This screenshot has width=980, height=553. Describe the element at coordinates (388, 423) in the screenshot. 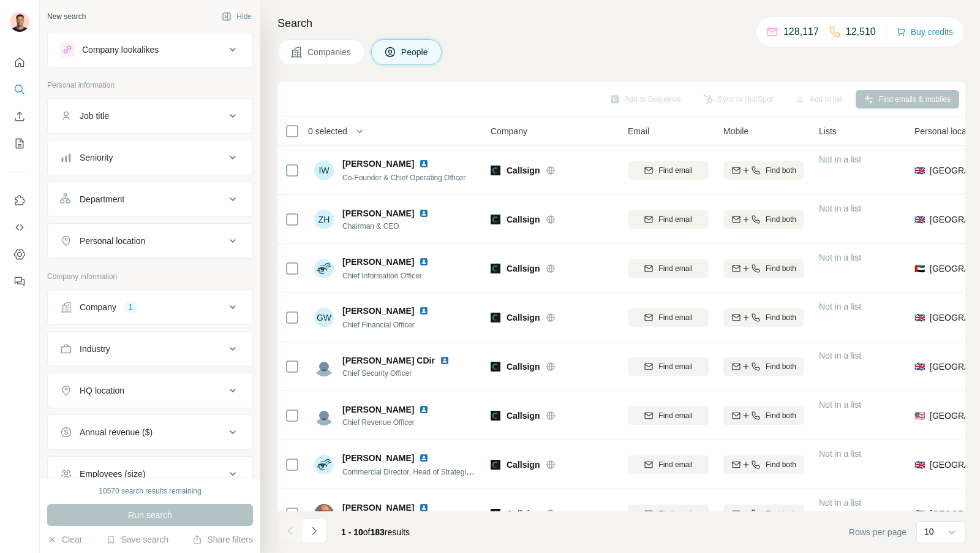

I see `span: Chief Revenue Officer` at that location.